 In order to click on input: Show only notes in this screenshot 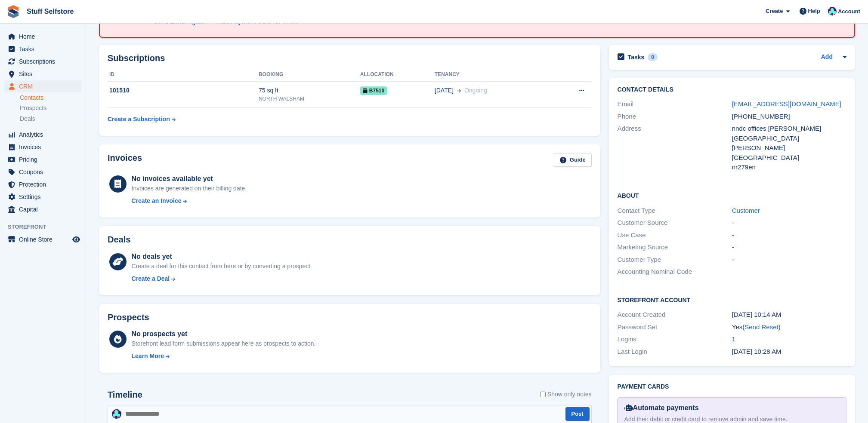, I will do `click(542, 394)`.